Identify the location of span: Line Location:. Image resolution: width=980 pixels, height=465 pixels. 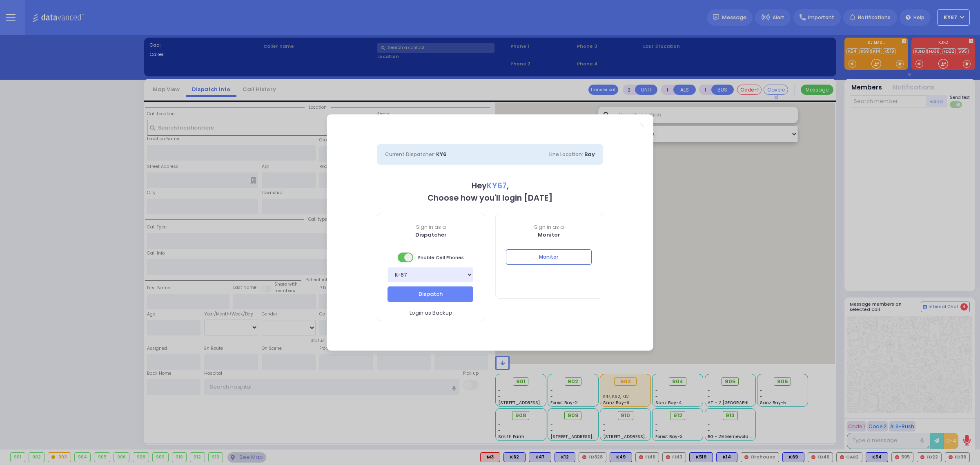
(566, 154).